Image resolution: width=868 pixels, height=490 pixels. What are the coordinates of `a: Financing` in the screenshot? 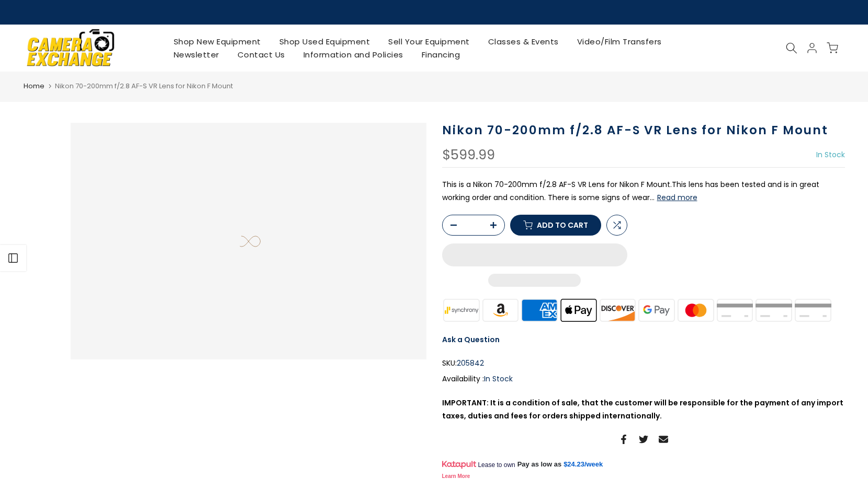 It's located at (440, 54).